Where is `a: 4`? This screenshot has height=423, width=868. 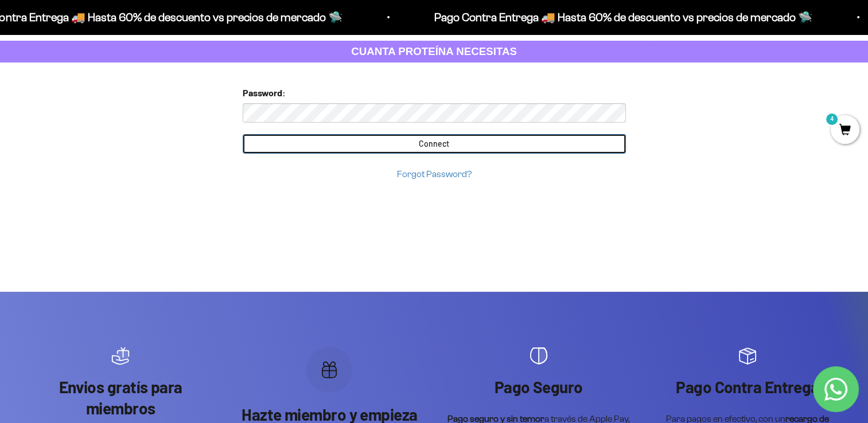
a: 4 is located at coordinates (845, 131).